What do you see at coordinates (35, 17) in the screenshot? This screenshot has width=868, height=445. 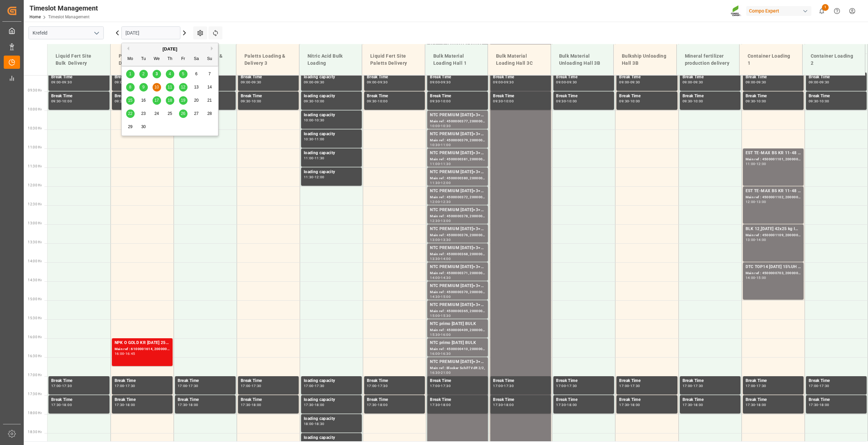 I see `a: Home` at bounding box center [35, 17].